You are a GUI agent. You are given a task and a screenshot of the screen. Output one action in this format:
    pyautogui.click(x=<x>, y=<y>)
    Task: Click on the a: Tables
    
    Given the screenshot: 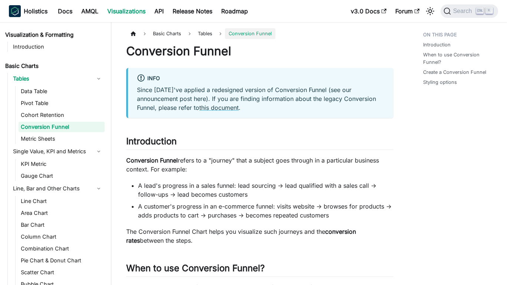 What is the action you would take?
    pyautogui.click(x=58, y=79)
    